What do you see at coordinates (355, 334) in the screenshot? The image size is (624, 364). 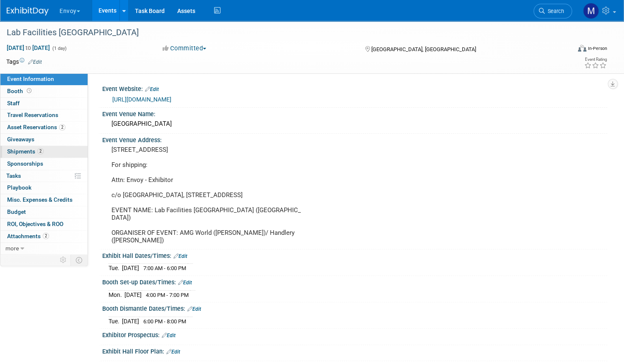 I see `div: Exhibitor Prospectus:` at bounding box center [355, 334].